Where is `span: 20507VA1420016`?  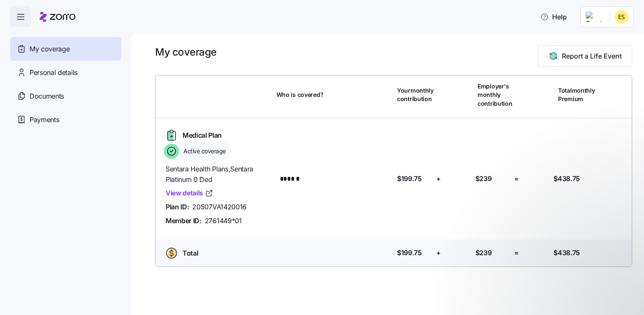 span: 20507VA1420016 is located at coordinates (219, 207).